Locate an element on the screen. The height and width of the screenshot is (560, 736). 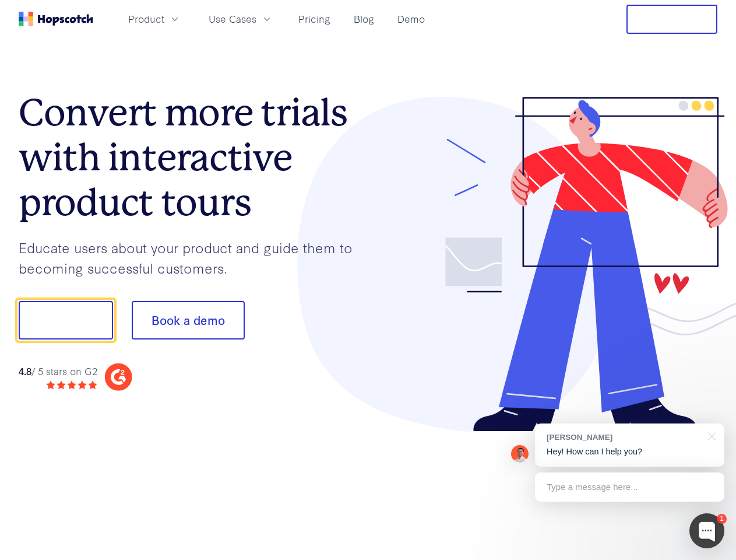
button: Show me! is located at coordinates (66, 320).